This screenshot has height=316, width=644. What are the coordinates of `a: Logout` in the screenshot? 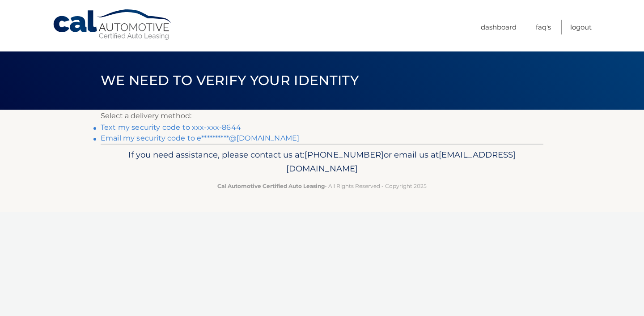 It's located at (581, 27).